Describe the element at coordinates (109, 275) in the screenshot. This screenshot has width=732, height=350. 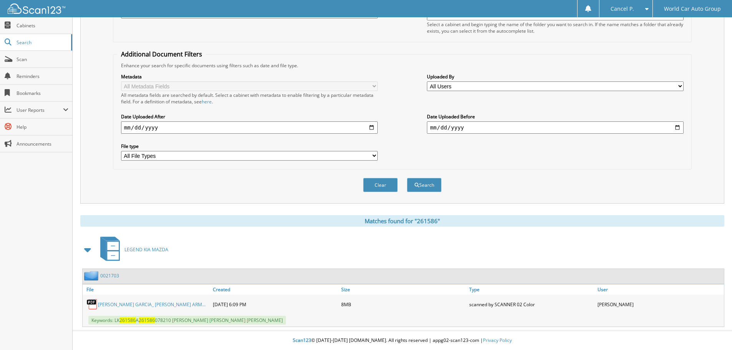
I see `a: 0021703` at that location.